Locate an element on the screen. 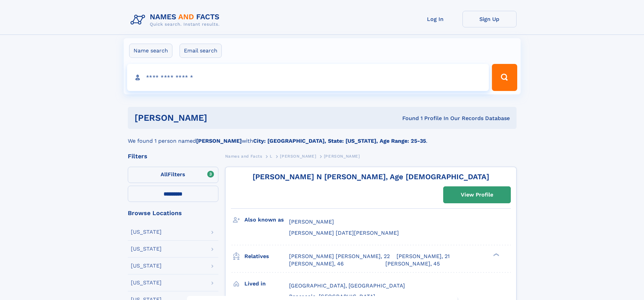 The width and height of the screenshot is (644, 300). img: Logo Names and Facts is located at coordinates (177, 20).